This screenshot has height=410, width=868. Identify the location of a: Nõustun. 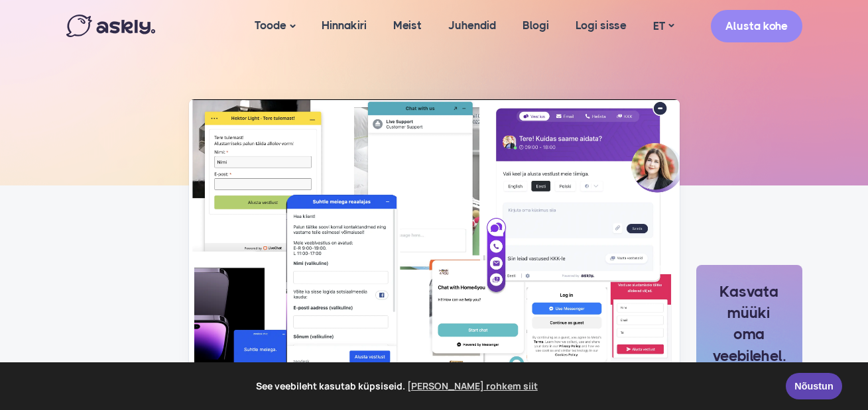
(813, 386).